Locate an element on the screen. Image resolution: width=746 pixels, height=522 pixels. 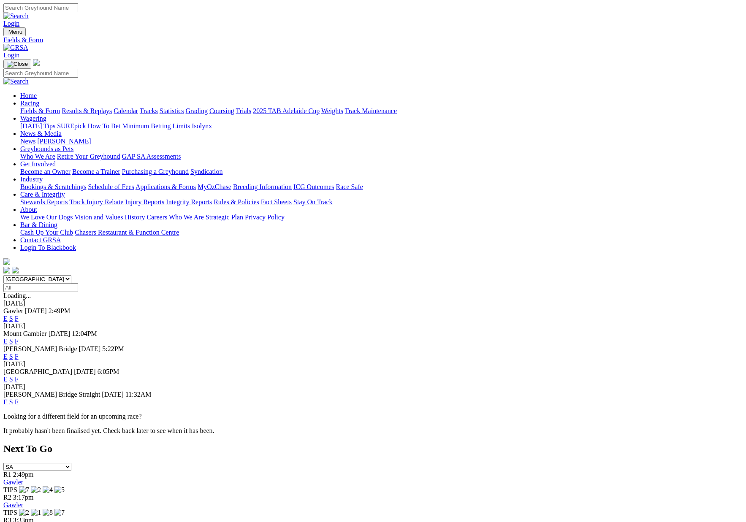
a: Statistics is located at coordinates (172, 111).